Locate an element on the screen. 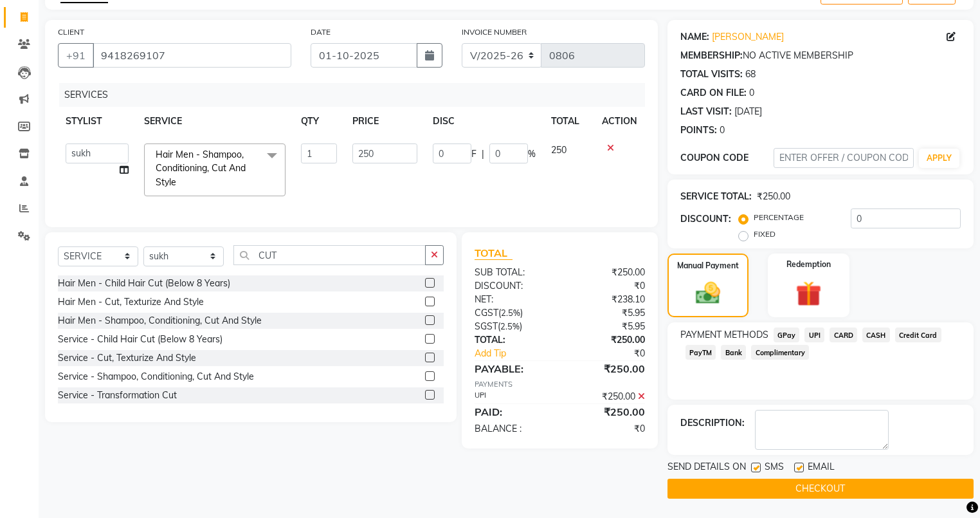  div: SERVICES is located at coordinates (357, 95).